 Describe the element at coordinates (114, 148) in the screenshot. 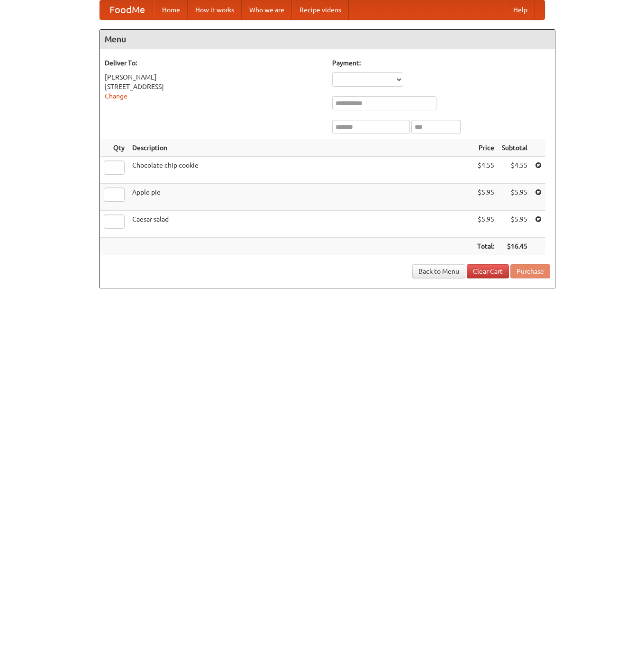

I see `th: Qty` at that location.